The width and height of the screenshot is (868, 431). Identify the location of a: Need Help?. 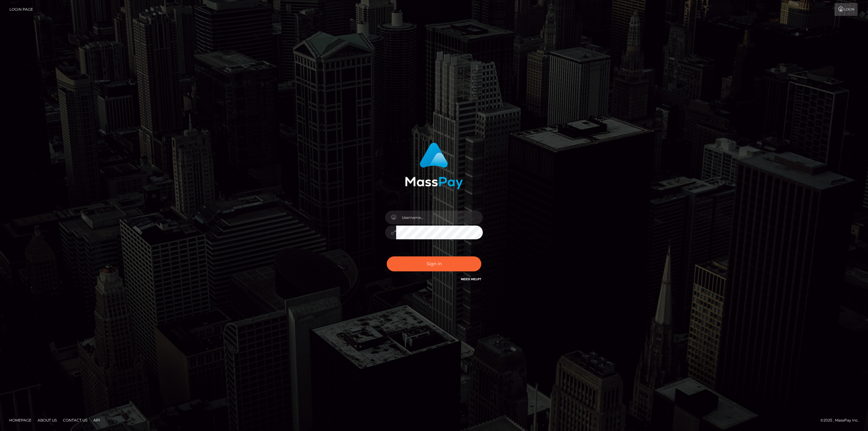
(471, 279).